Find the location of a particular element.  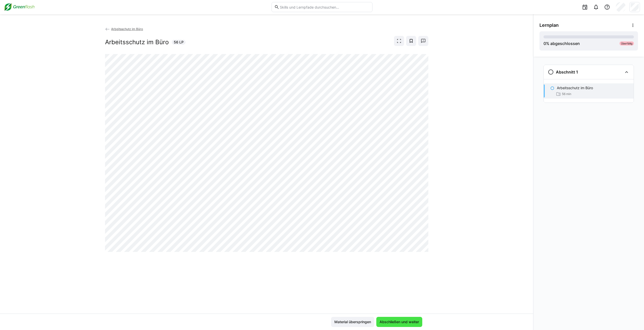

span: Lernplan is located at coordinates (549, 25).